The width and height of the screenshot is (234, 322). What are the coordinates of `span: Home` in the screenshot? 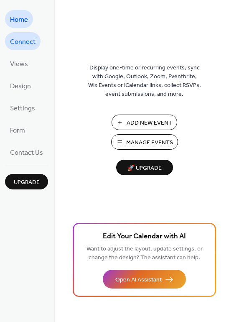 It's located at (19, 20).